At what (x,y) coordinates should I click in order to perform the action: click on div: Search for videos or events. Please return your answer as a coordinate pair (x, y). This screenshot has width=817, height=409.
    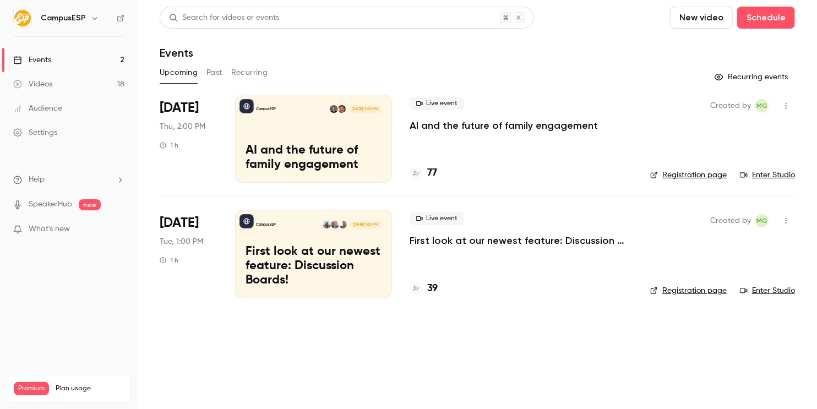
    Looking at the image, I should click on (224, 18).